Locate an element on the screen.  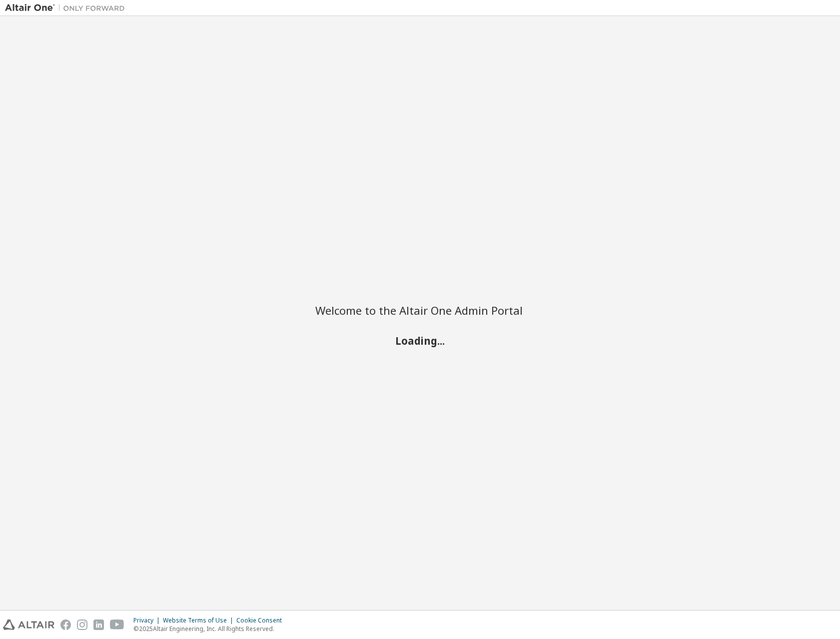
h2: Loading... is located at coordinates (420, 341).